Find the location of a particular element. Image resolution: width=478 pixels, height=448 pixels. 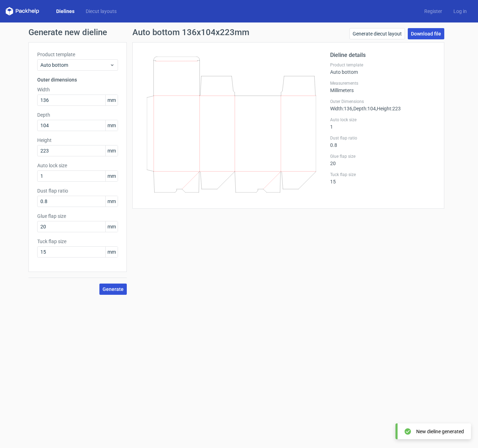

a: Log in is located at coordinates (460, 11).